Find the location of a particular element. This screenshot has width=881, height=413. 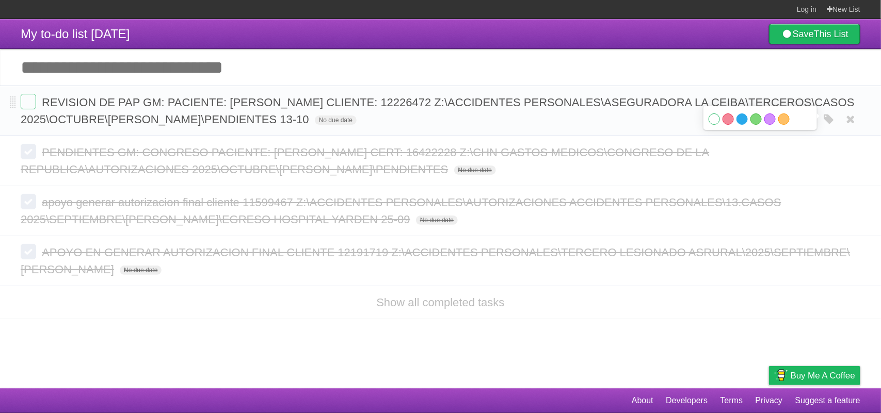

label: White is located at coordinates (714, 119).